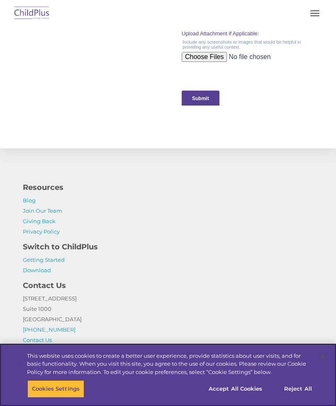 This screenshot has width=336, height=406. I want to click on a: Giving Back, so click(39, 221).